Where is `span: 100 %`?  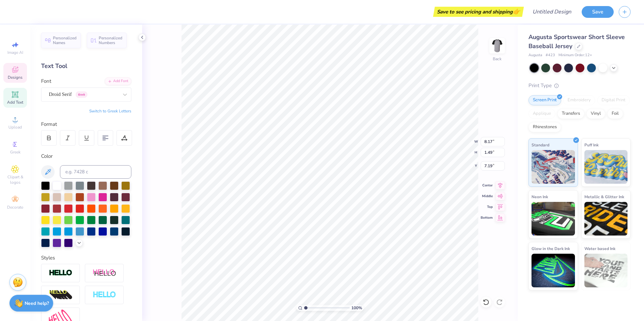
span: 100 % is located at coordinates (356, 308).